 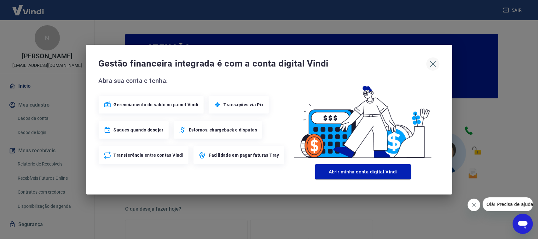 I want to click on button: Abrir minha conta digital Vindi, so click(x=363, y=172).